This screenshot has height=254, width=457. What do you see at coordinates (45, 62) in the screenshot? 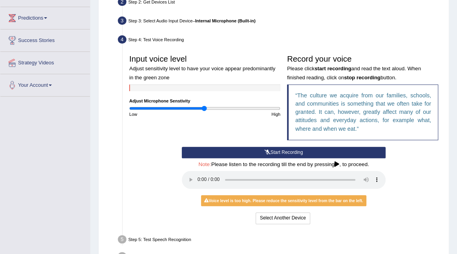
I see `a: Strategy Videos` at bounding box center [45, 62].